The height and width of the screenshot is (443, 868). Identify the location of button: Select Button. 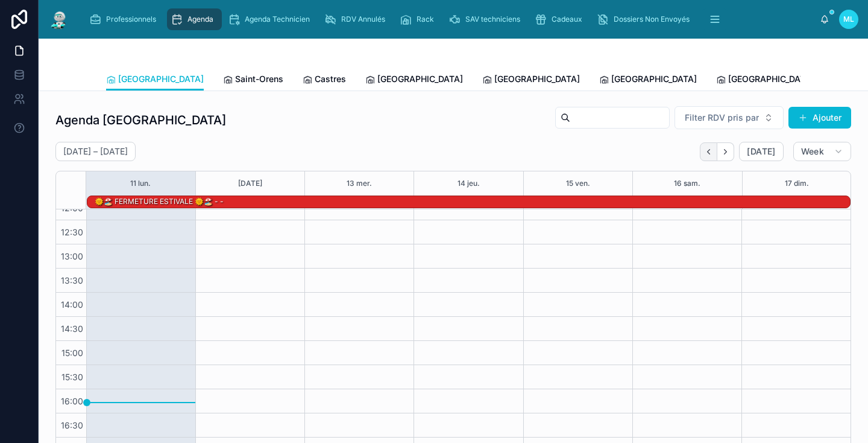
(728, 118).